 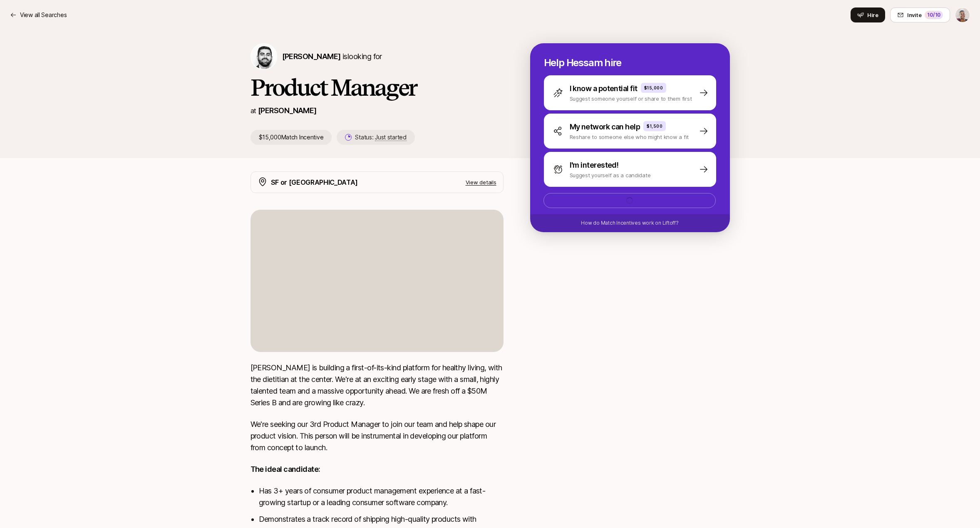 What do you see at coordinates (962, 15) in the screenshot?
I see `button: Janelle Bradley` at bounding box center [962, 15].